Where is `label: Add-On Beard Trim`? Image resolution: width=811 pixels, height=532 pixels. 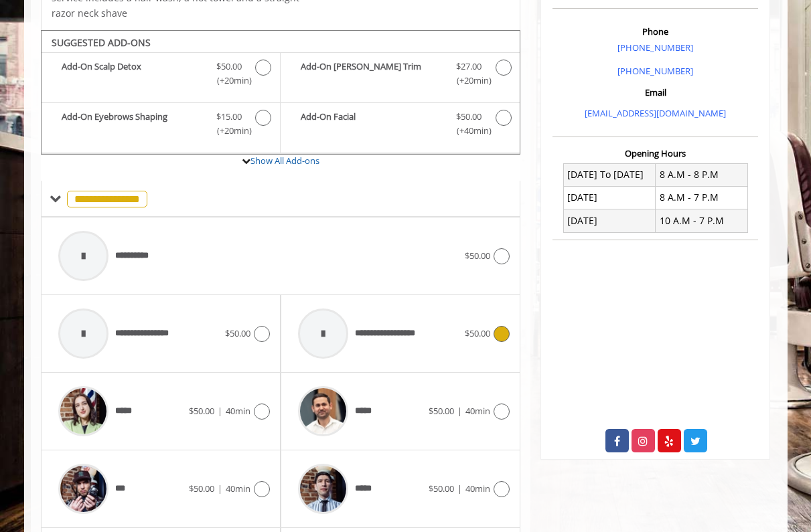 label: Add-On Beard Trim is located at coordinates (400, 75).